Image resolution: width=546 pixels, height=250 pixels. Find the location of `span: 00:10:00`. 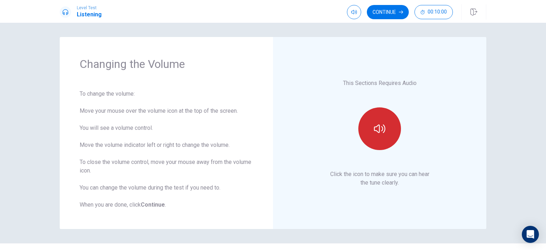

span: 00:10:00 is located at coordinates (437, 12).